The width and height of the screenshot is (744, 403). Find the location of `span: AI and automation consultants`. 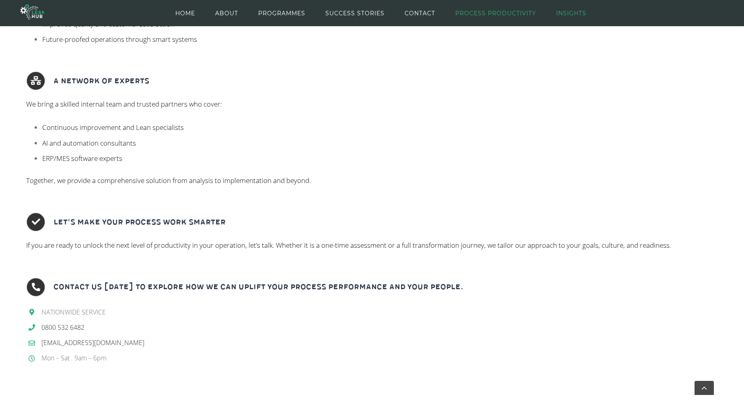

span: AI and automation consultants is located at coordinates (89, 143).